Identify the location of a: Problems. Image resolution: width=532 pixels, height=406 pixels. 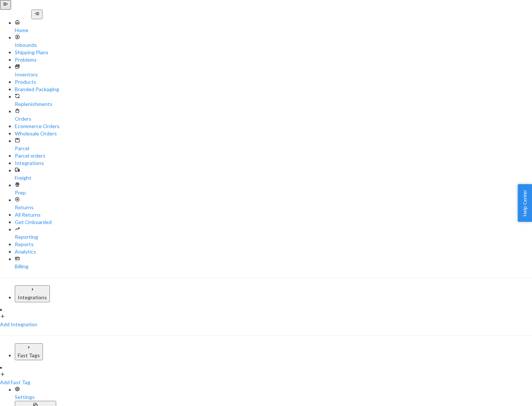
(273, 60).